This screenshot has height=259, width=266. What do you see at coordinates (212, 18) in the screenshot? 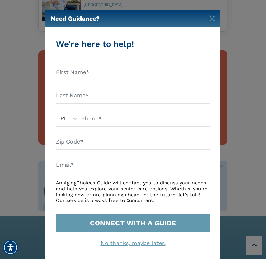
I see `button: Close` at bounding box center [212, 18].